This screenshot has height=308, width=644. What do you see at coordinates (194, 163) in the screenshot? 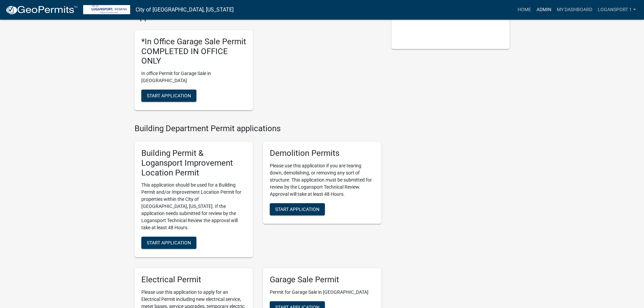
I see `h5: Building Permit & Logansport Improvement Location Permit` at bounding box center [194, 163].